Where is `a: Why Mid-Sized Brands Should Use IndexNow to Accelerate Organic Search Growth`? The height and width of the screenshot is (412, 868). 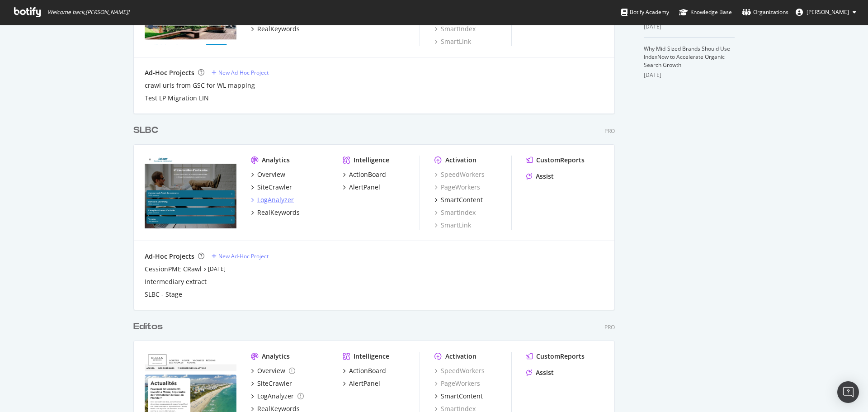
a: Why Mid-Sized Brands Should Use IndexNow to Accelerate Organic Search Growth is located at coordinates (687, 56).